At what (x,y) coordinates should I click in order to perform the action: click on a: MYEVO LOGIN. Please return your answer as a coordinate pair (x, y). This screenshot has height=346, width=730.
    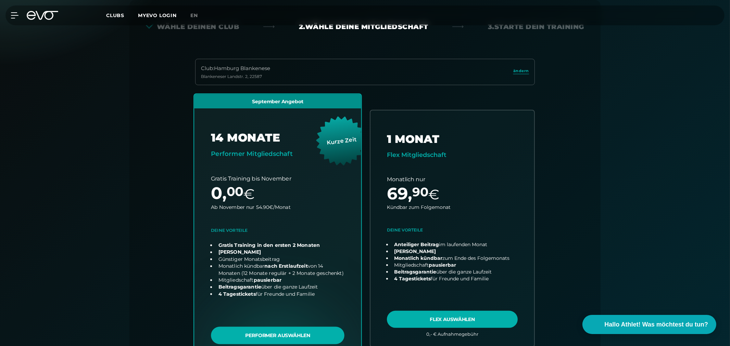
    Looking at the image, I should click on (157, 15).